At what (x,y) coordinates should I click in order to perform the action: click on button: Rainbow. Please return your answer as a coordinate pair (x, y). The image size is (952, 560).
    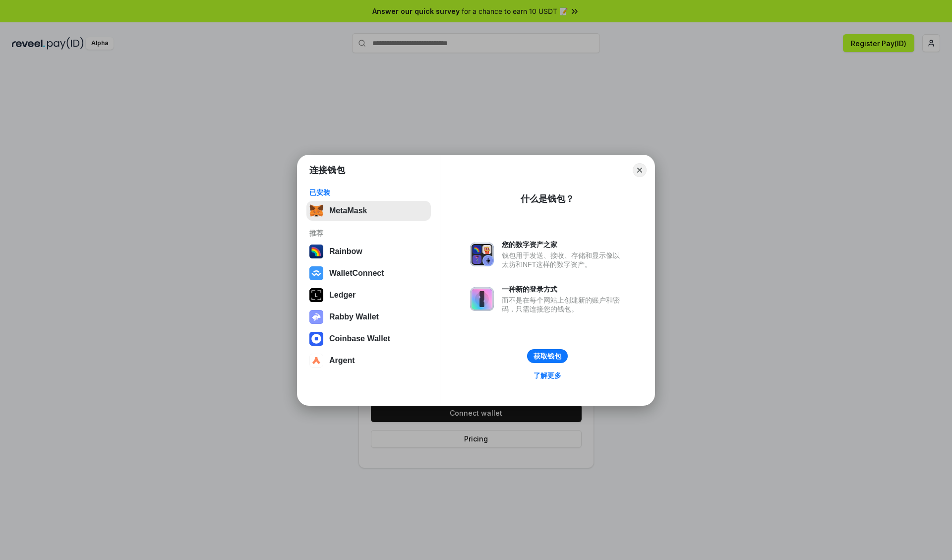
    Looking at the image, I should click on (369, 251).